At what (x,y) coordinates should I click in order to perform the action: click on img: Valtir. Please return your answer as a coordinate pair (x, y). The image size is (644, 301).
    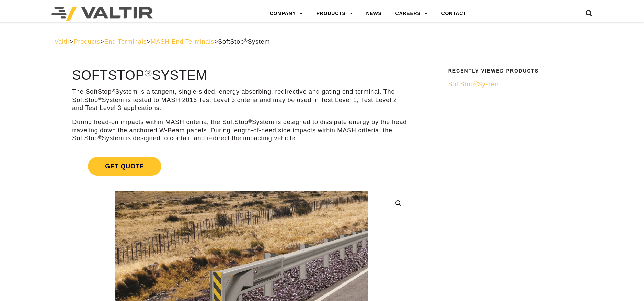
    Looking at the image, I should click on (102, 13).